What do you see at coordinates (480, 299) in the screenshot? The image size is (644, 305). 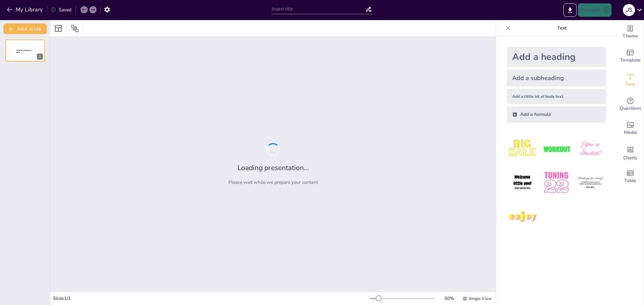 I see `span: Single View` at bounding box center [480, 299].